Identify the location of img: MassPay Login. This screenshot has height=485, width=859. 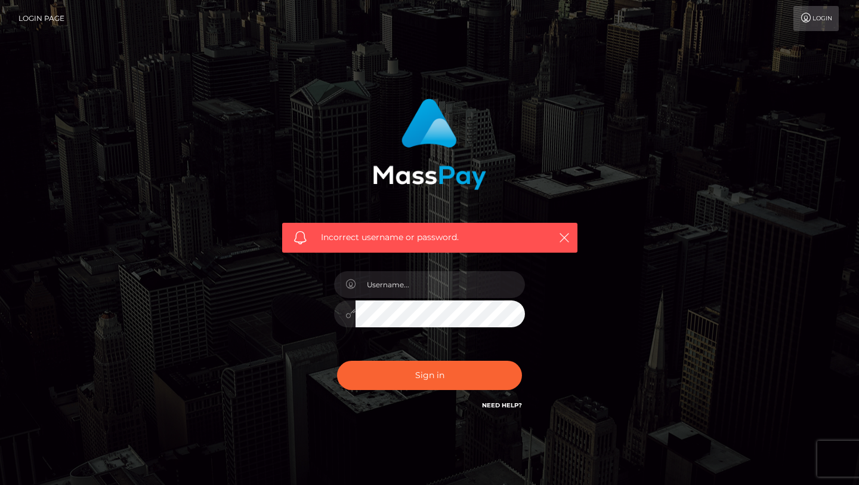
(430, 144).